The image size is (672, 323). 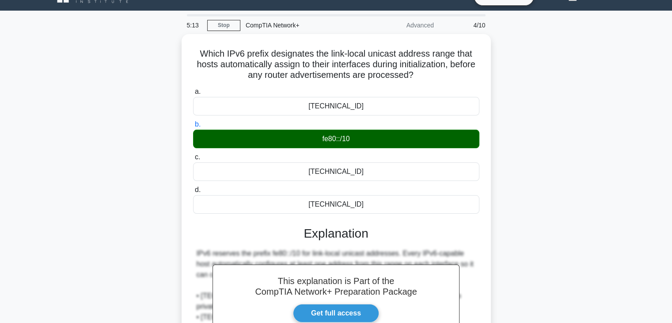 What do you see at coordinates (336, 65) in the screenshot?
I see `h5: Which IPv6 prefix designates the link-local unicast address range that hosts automatically assign...` at bounding box center [336, 65].